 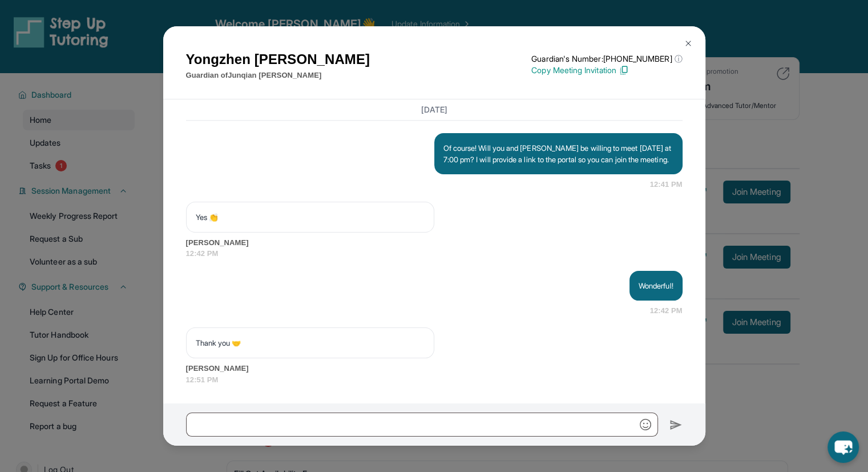 What do you see at coordinates (843, 447) in the screenshot?
I see `button: chat-button` at bounding box center [843, 447].